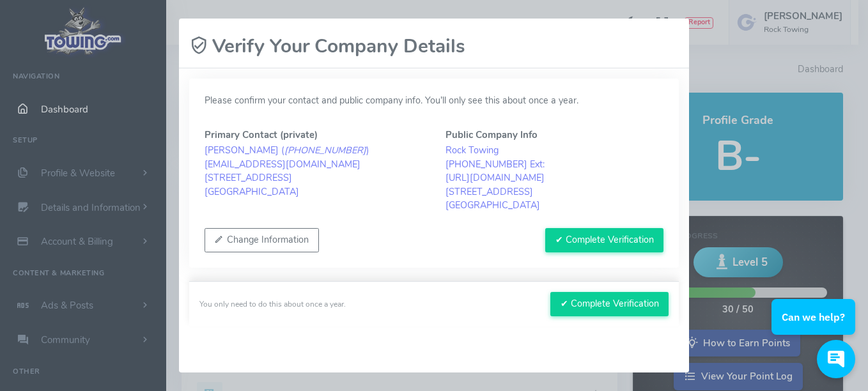 This screenshot has width=868, height=391. What do you see at coordinates (272, 304) in the screenshot?
I see `div: You only need to do this about once a year.` at bounding box center [272, 304].